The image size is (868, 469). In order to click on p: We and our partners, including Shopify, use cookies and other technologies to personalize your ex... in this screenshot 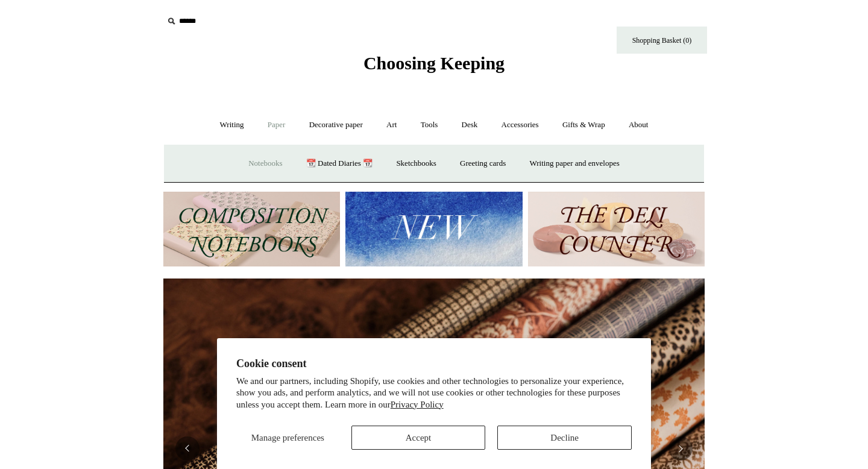, I will do `click(434, 393)`.